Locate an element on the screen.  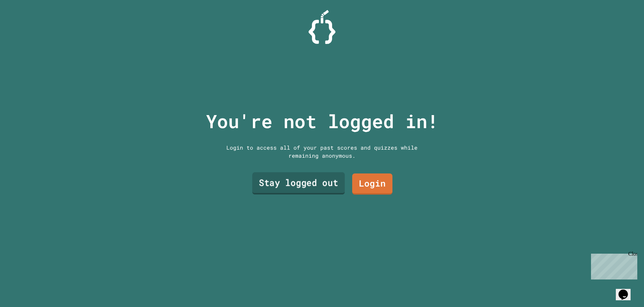
a: Stay logged out is located at coordinates (299, 183).